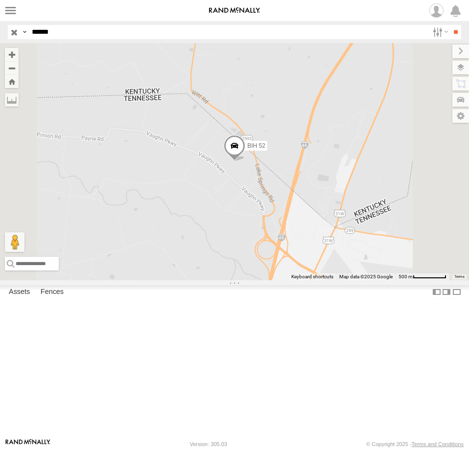 The height and width of the screenshot is (449, 469). I want to click on label: Fences, so click(52, 293).